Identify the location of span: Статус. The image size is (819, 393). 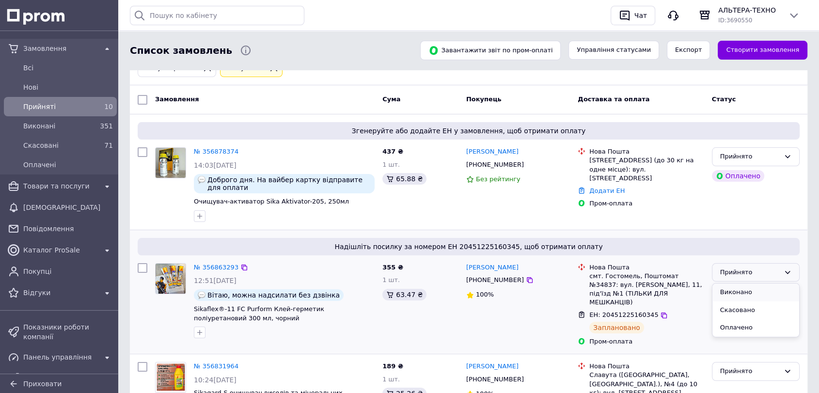
(724, 99).